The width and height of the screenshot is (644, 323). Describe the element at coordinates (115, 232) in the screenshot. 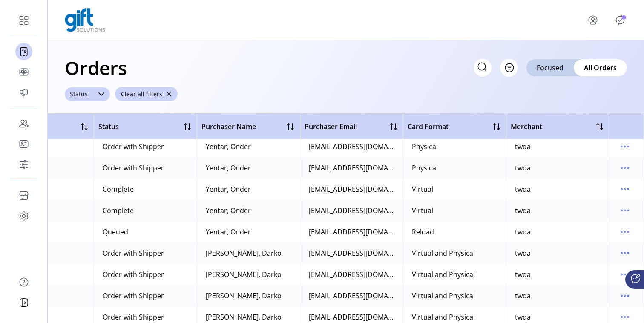

I see `div: Queued` at that location.